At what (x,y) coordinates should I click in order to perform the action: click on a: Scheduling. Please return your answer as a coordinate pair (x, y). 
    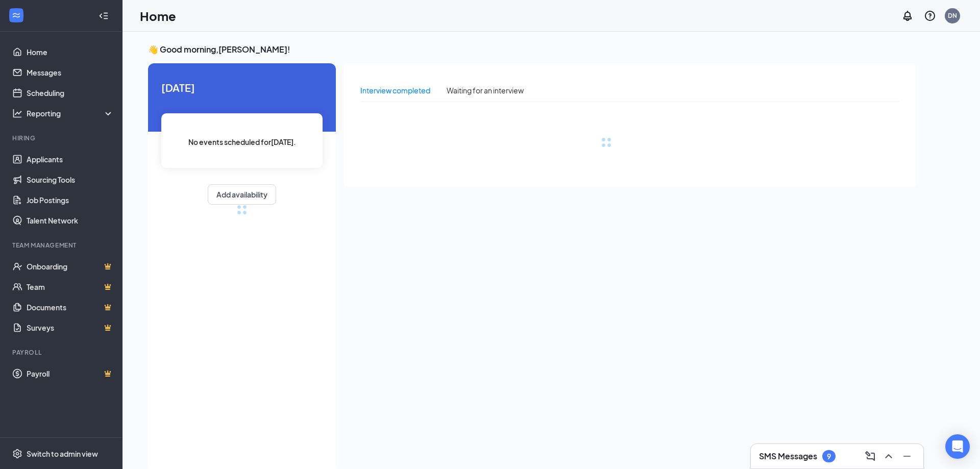
    Looking at the image, I should click on (70, 93).